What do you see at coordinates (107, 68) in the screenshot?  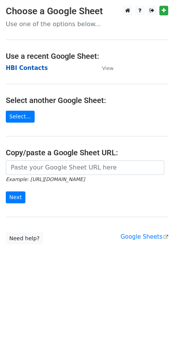 I see `small: View` at bounding box center [107, 68].